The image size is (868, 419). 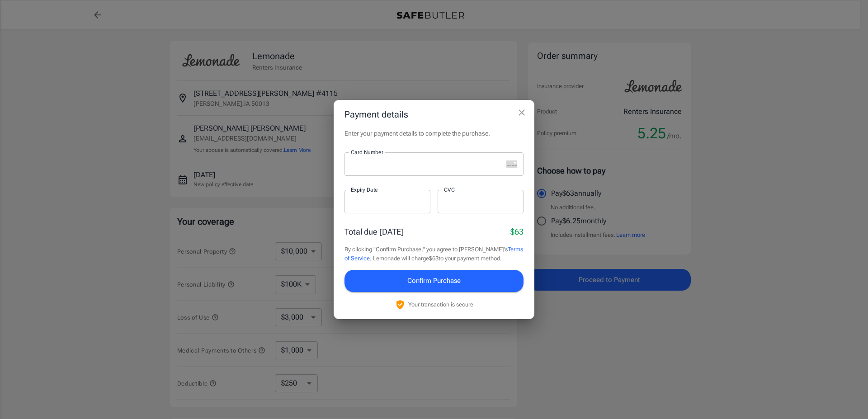 What do you see at coordinates (364, 189) in the screenshot?
I see `label: Expiry Date` at bounding box center [364, 189].